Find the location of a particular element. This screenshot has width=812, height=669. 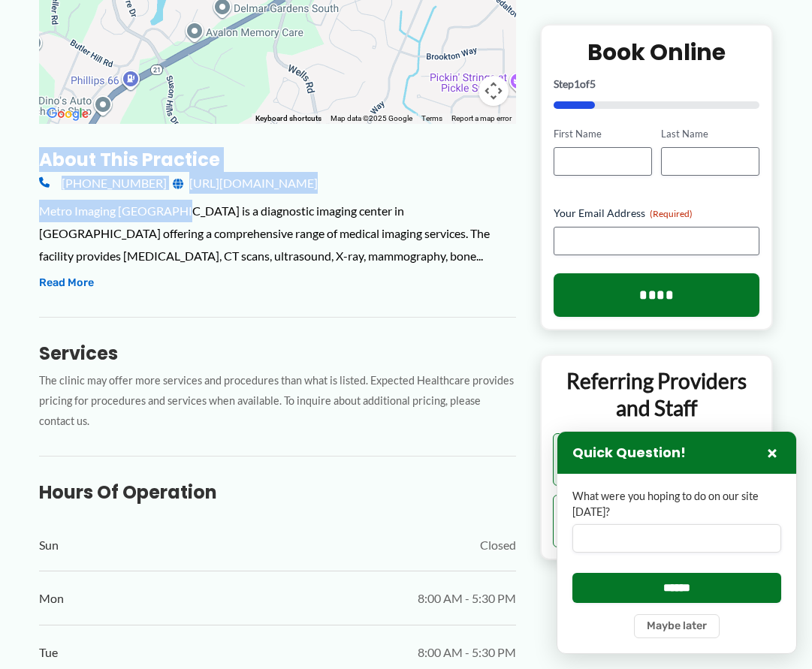

h3: Hours of Operation is located at coordinates (277, 492).